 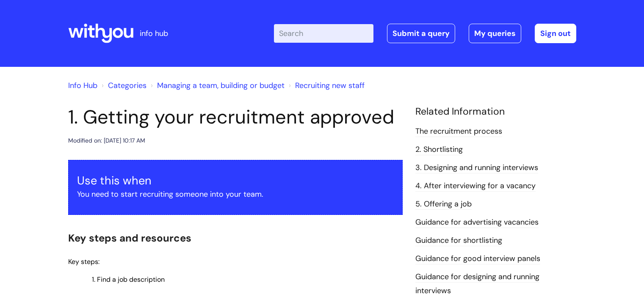 What do you see at coordinates (475, 186) in the screenshot?
I see `a: 4. After interviewing for a vacancy` at bounding box center [475, 186].